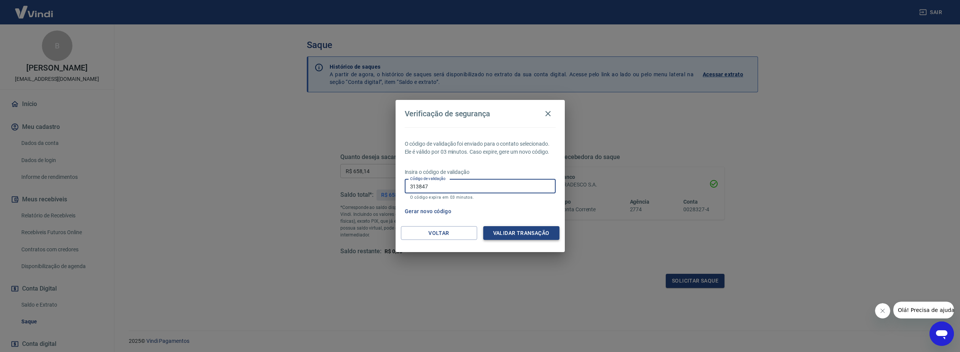 Image resolution: width=960 pixels, height=352 pixels. What do you see at coordinates (34, 8) in the screenshot?
I see `span: Olá! Precisa de ajuda?` at bounding box center [34, 8].